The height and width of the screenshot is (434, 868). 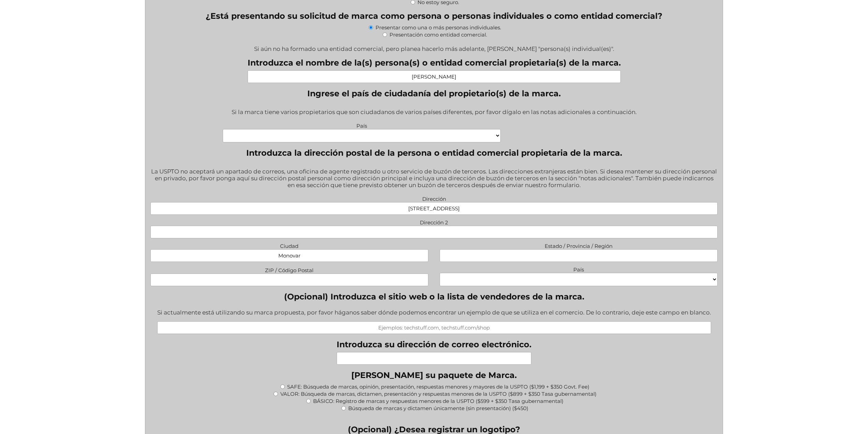 I want to click on label: Búsqueda de marcas y dictamen únicamente (sin presentación) ($450), so click(x=438, y=408).